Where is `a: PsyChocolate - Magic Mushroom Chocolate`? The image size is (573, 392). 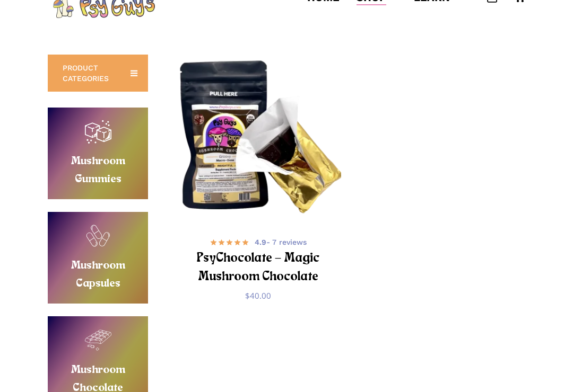 a: PsyChocolate - Magic Mushroom Chocolate is located at coordinates (258, 140).